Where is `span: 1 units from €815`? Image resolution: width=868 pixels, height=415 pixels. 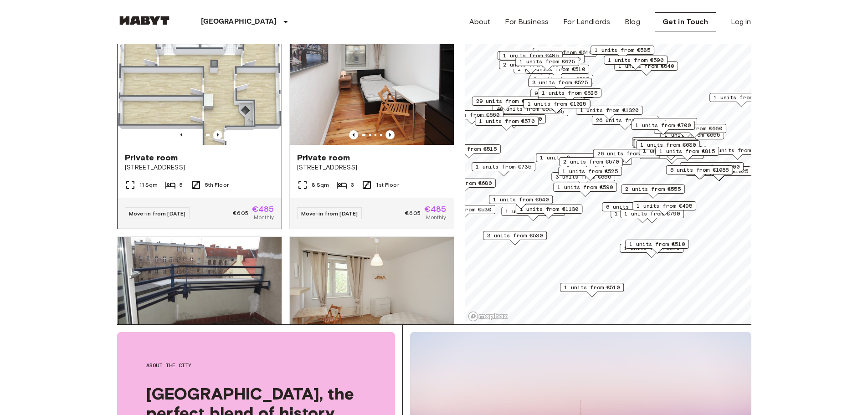
span: 1 units from €815 is located at coordinates (687, 151).